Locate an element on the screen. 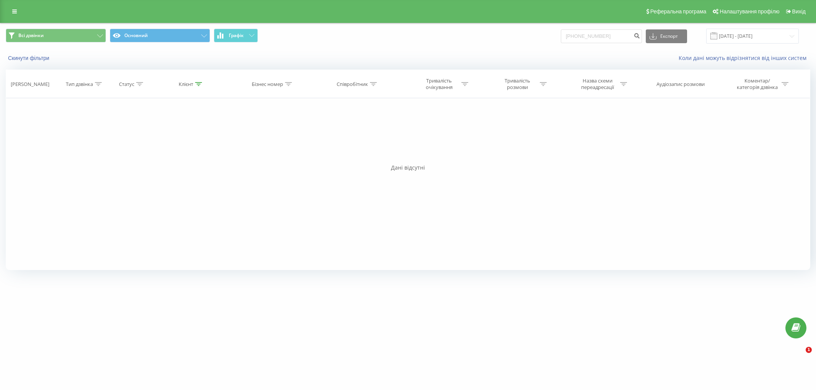  div: Статус is located at coordinates (127, 84).